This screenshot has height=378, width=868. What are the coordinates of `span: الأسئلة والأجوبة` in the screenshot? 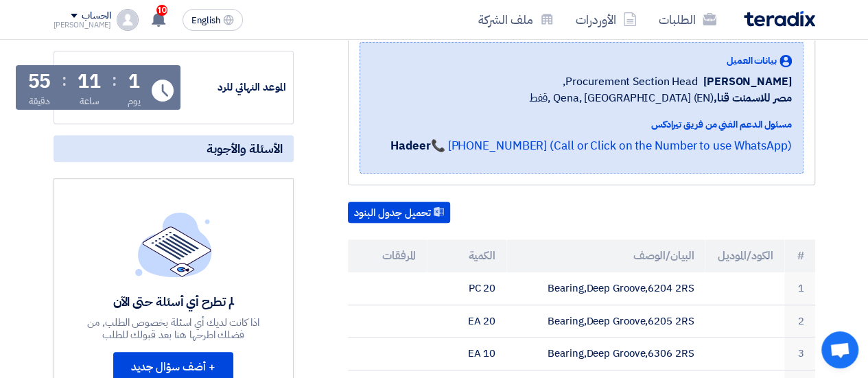 It's located at (244, 148).